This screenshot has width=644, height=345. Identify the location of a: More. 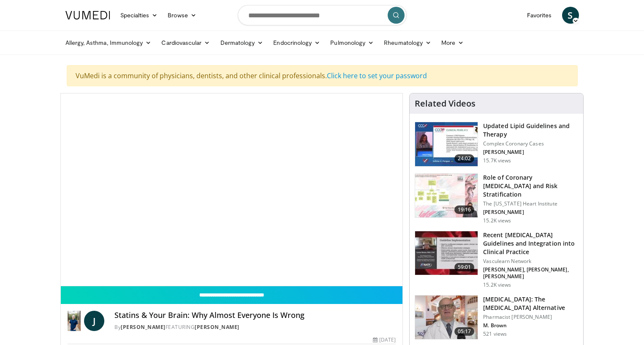
(452, 43).